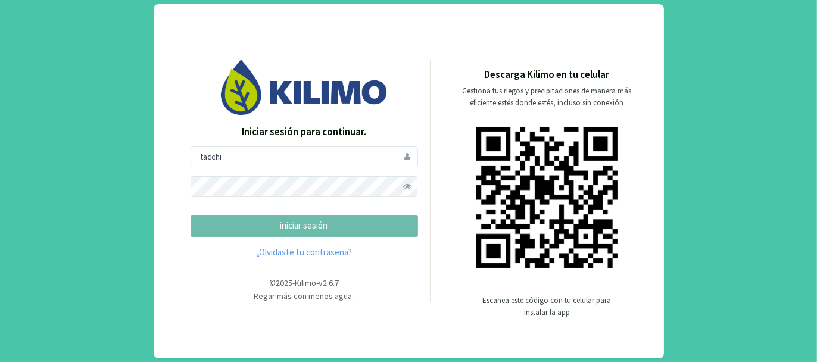 This screenshot has width=817, height=362. Describe the element at coordinates (548, 97) in the screenshot. I see `p: Gestiona tus riegos y precipitaciones de manera más eficiente estés donde estés, incluso sin cone...` at that location.